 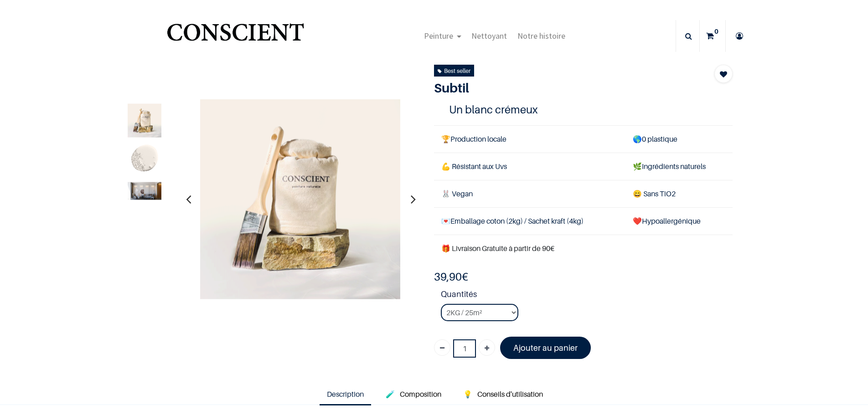 What do you see at coordinates (545, 348) in the screenshot?
I see `font: Ajouter au panier` at bounding box center [545, 348].